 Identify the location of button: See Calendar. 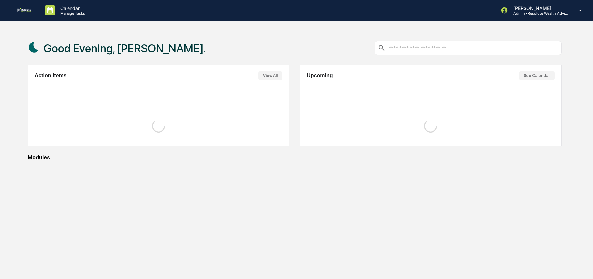
(537, 76).